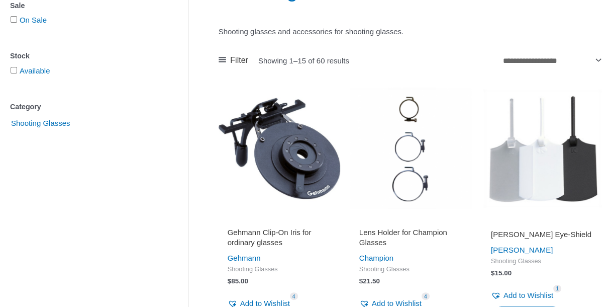 Image resolution: width=614 pixels, height=307 pixels. Describe the element at coordinates (244, 257) in the screenshot. I see `a: Gehmann` at that location.